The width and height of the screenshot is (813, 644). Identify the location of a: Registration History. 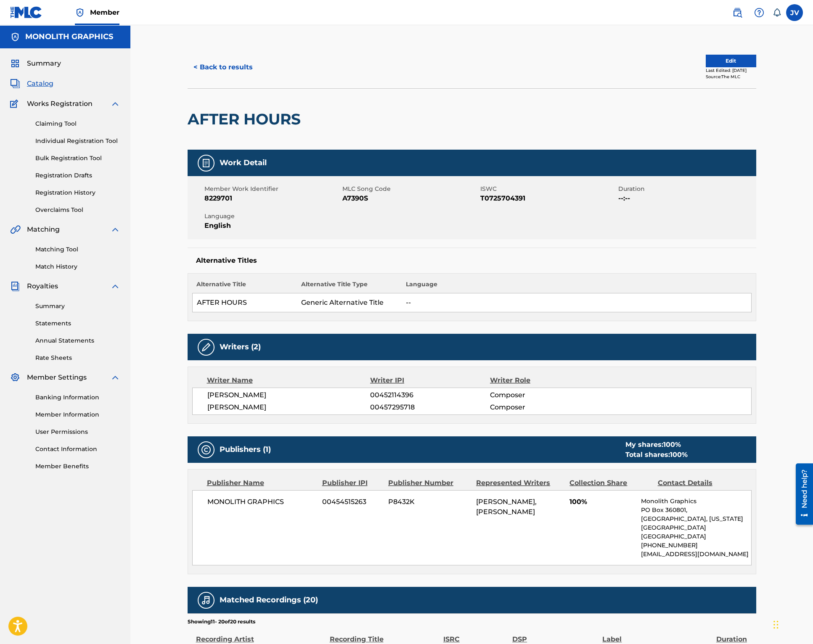
(78, 193).